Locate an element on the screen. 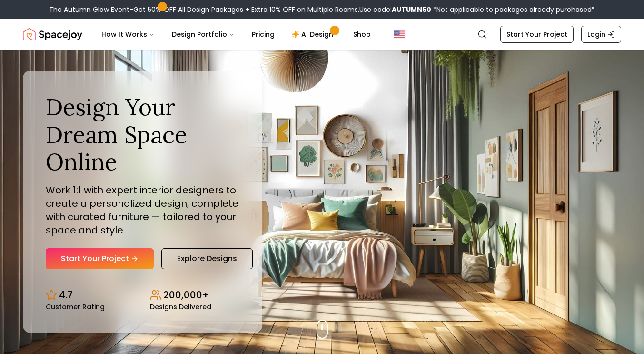  p: 200,000+ is located at coordinates (186, 294).